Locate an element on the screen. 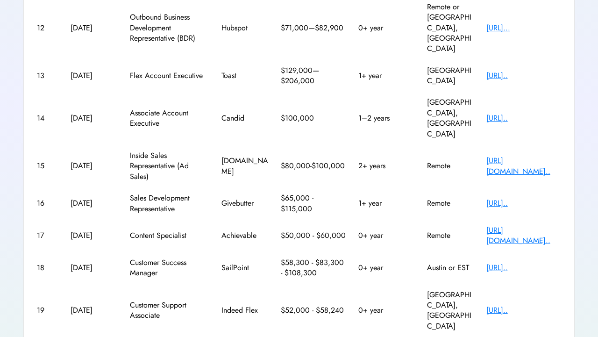  div: Customer Support Associate is located at coordinates (170, 310).